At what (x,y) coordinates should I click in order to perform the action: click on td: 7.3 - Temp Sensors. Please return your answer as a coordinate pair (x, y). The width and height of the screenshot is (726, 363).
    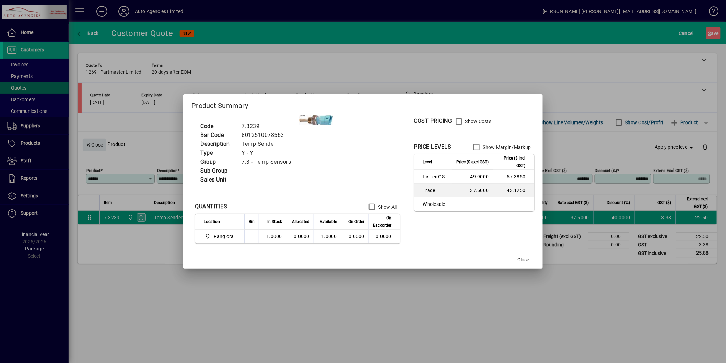
    Looking at the image, I should click on (269, 162).